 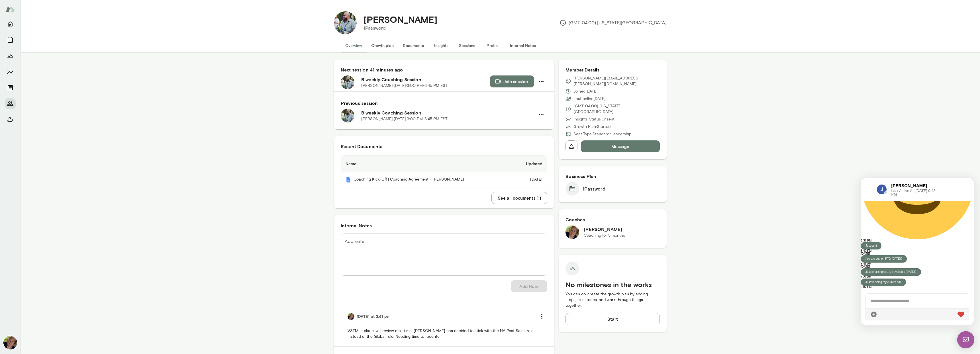 What do you see at coordinates (612, 176) in the screenshot?
I see `h6: Business Plan` at bounding box center [612, 176].